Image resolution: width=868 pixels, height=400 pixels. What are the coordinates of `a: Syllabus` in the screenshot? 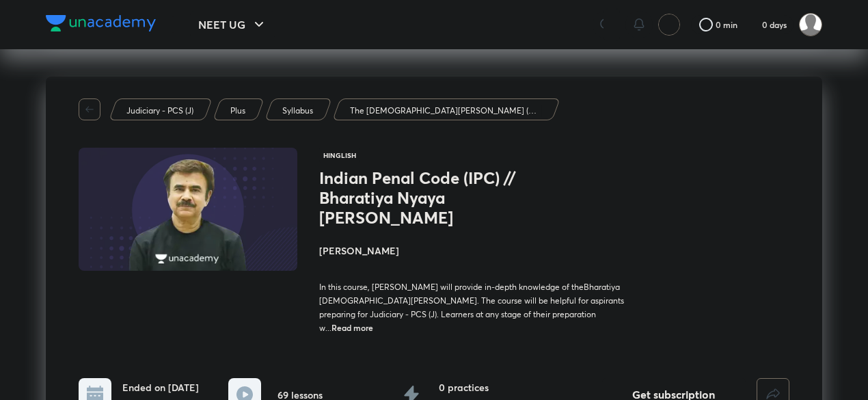 It's located at (298, 111).